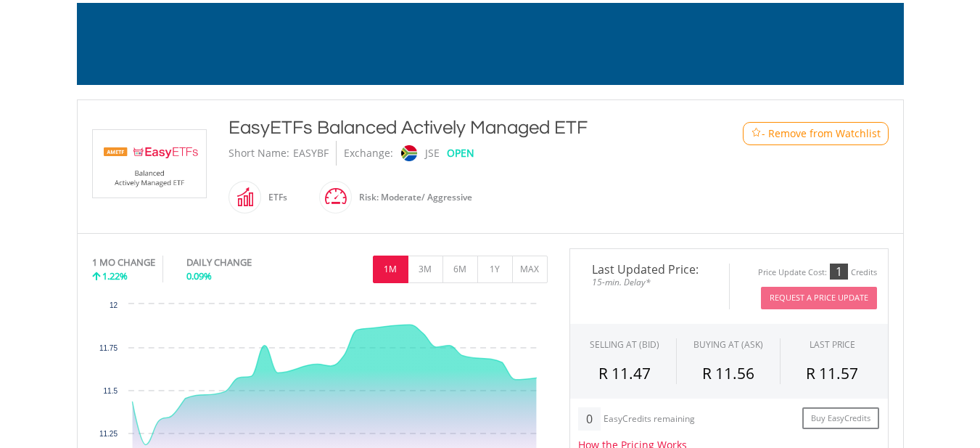 This screenshot has height=448, width=980. I want to click on text: 11.5, so click(111, 391).